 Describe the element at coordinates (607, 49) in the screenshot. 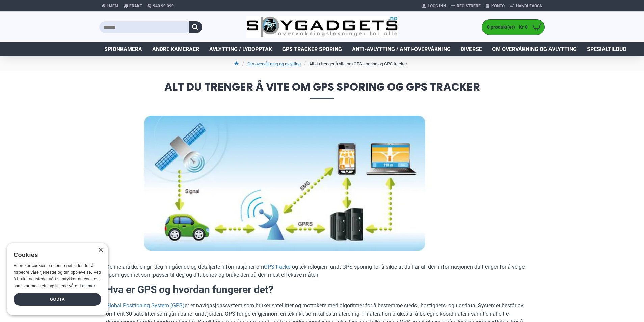

I see `span: Spesialtilbud` at that location.